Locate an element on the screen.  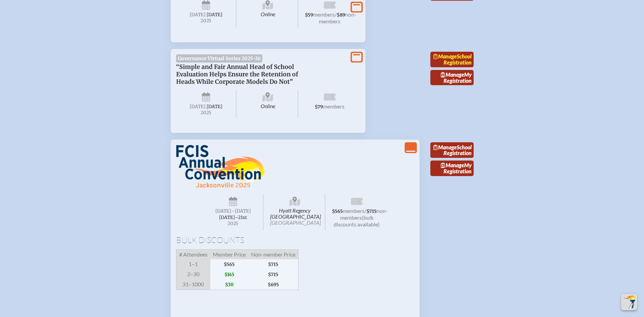
span: Member Price is located at coordinates (229, 254).